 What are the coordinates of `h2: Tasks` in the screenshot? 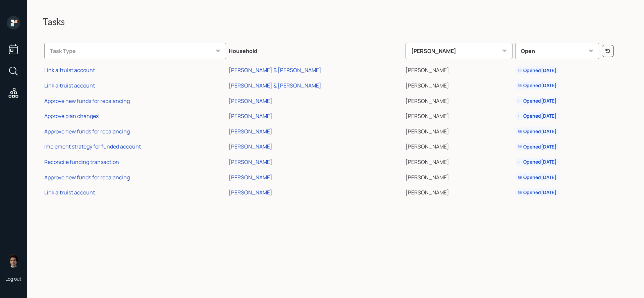 It's located at (335, 22).